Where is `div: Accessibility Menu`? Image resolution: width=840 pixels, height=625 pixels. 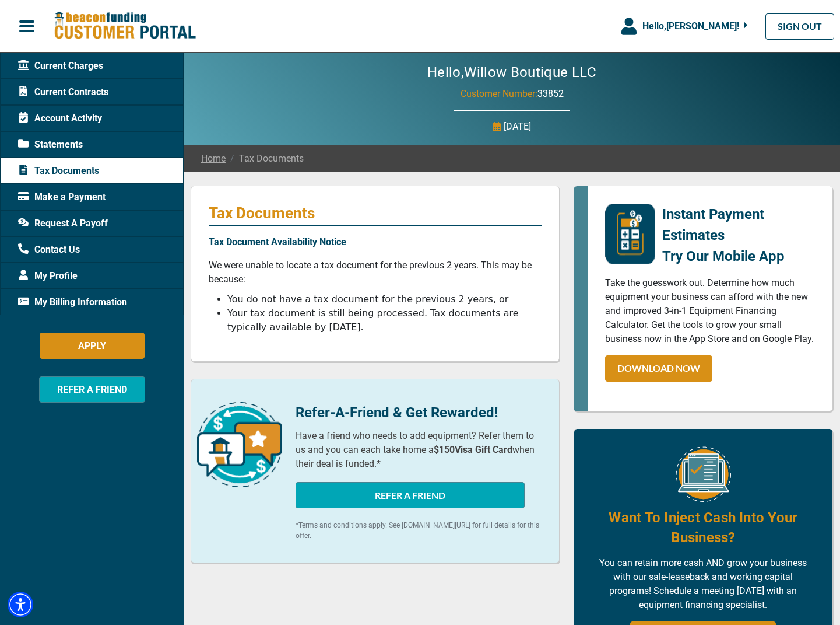 div: Accessibility Menu is located at coordinates (20, 604).